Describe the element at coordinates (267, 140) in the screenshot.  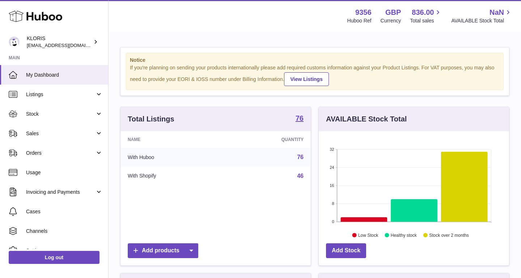
I see `th: Quantity` at that location.